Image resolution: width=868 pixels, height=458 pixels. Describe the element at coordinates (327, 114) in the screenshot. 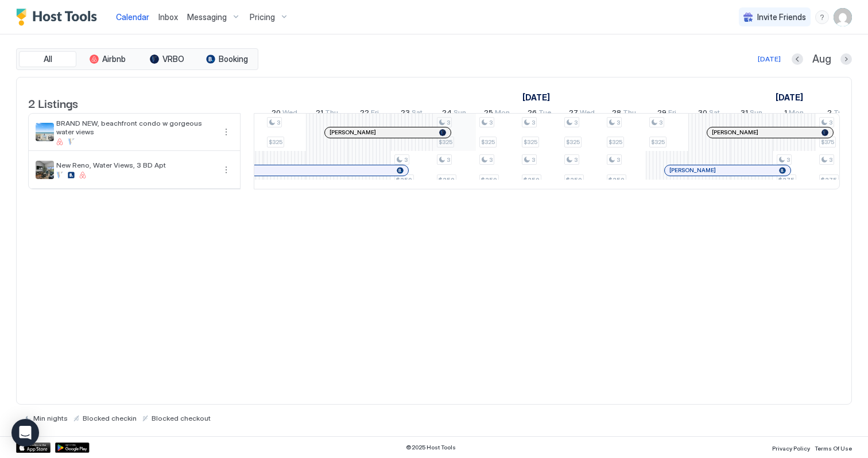

I see `a: August 21, 2025` at that location.